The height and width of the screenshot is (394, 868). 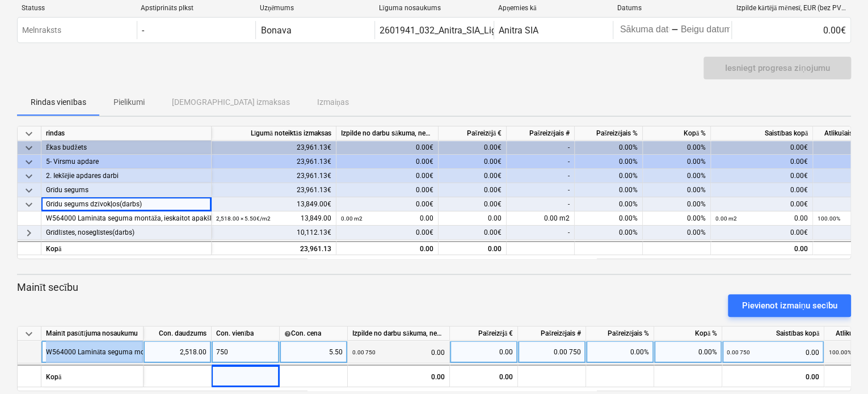 What do you see at coordinates (388, 134) in the screenshot?
I see `div: Izpilde no darbu sākuma, neskaitot kārtējā mēneša izpildi` at bounding box center [388, 134].